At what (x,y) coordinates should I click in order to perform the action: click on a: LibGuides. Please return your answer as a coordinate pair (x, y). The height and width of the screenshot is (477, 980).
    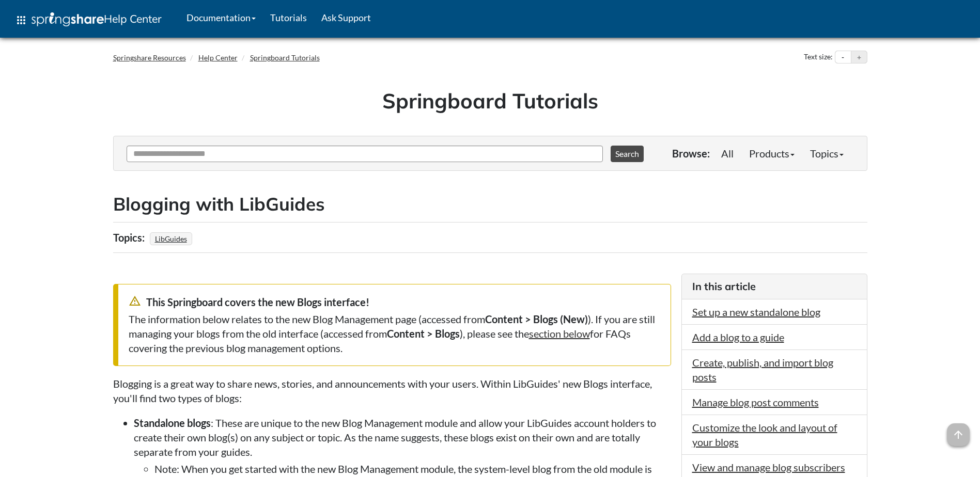
    Looking at the image, I should click on (171, 238).